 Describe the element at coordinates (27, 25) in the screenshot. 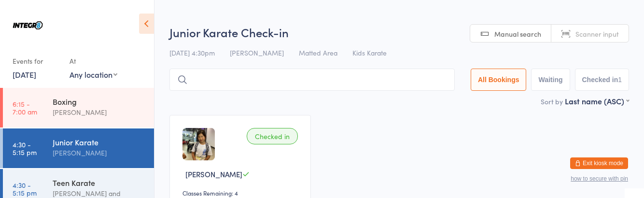

I see `img: Integr8 Bentleigh` at that location.